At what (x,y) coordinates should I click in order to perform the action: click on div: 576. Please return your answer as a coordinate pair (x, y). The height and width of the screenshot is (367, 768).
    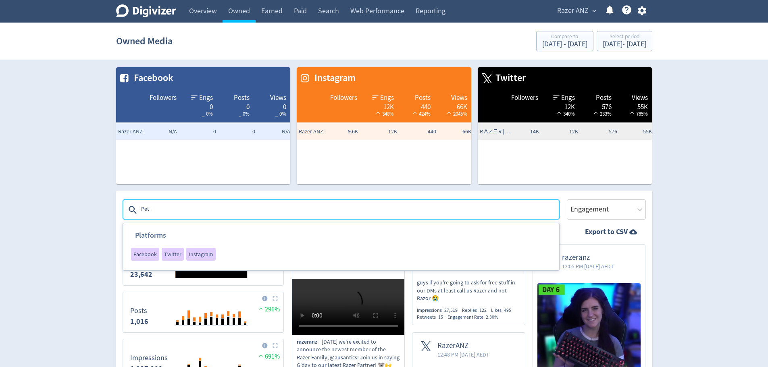
    Looking at the image, I should click on (597, 106).